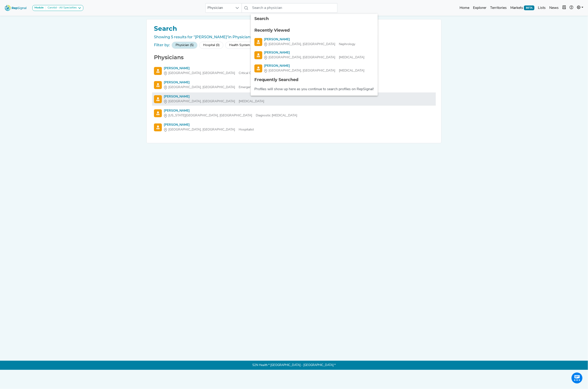 This screenshot has height=389, width=588. What do you see at coordinates (314, 68) in the screenshot?
I see `li: Apostolos Tassiopoulos` at bounding box center [314, 68].